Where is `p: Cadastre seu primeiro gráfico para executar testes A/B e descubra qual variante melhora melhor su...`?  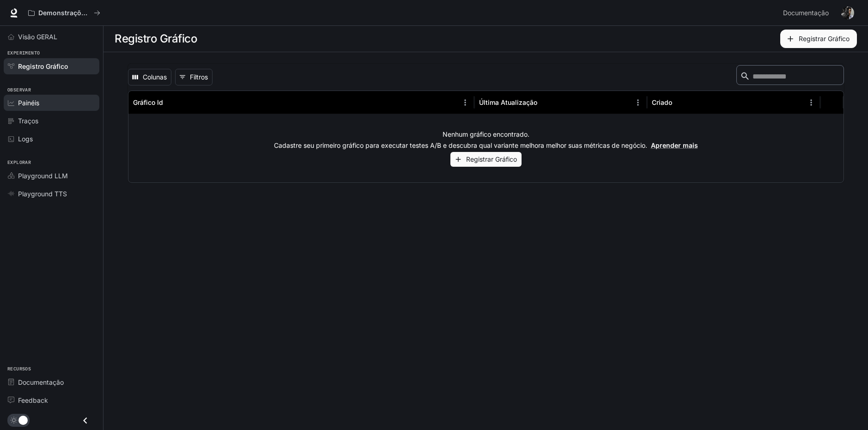 p: Cadastre seu primeiro gráfico para executar testes A/B e descubra qual variante melhora melhor su... is located at coordinates (486, 145).